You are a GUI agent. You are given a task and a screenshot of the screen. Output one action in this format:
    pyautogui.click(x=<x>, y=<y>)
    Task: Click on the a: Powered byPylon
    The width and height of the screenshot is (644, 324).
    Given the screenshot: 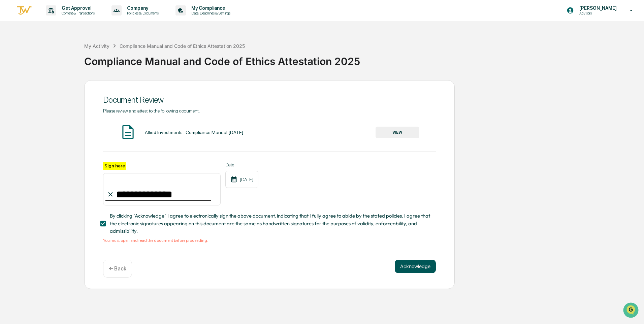 What is the action you would take?
    pyautogui.click(x=64, y=116)
    